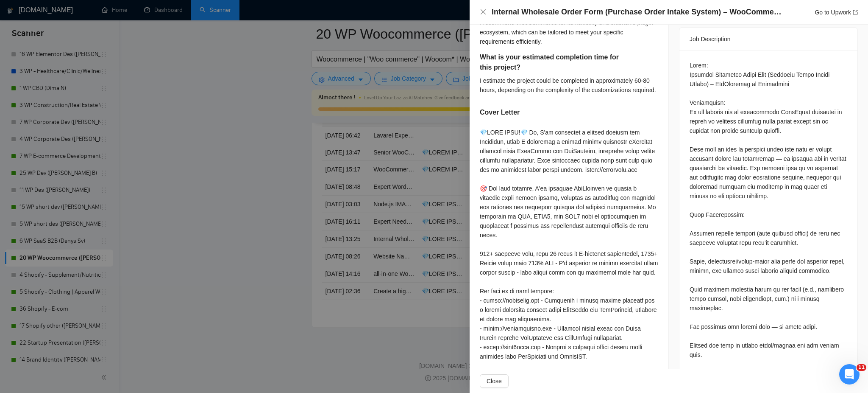 This screenshot has height=393, width=868. What do you see at coordinates (769, 39) in the screenshot?
I see `div: Job Description` at bounding box center [769, 39].